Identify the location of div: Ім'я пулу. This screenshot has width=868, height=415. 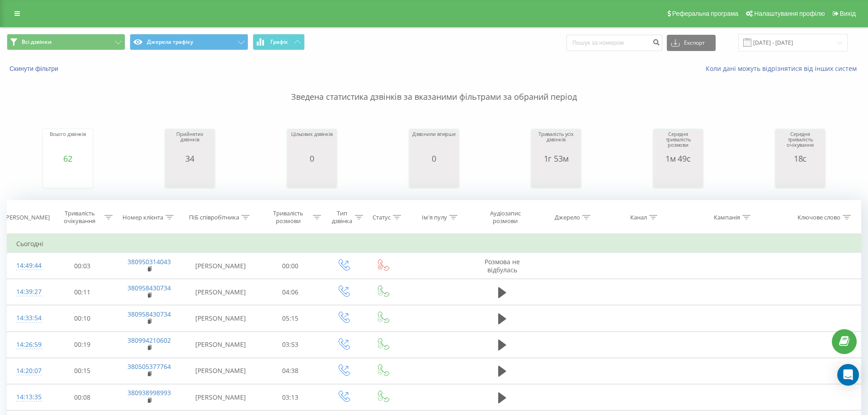
(434, 217).